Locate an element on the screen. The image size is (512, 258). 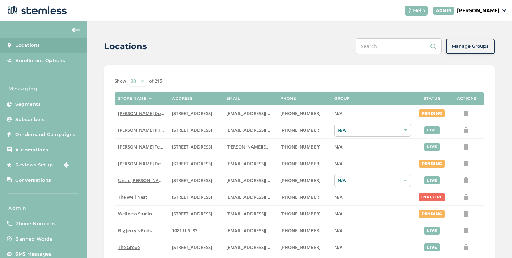
label: Hazel Delivery 4 is located at coordinates (141, 163).